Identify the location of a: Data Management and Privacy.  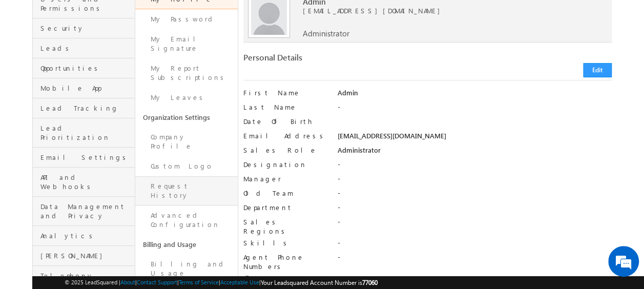
(84, 211).